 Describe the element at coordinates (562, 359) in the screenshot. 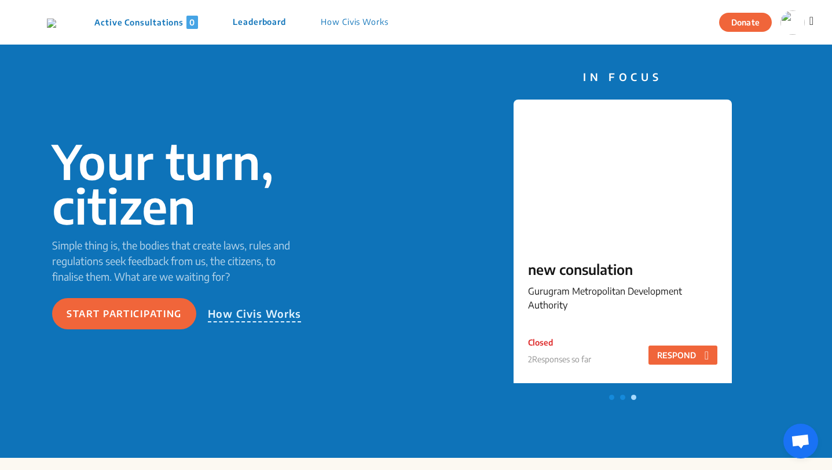

I see `span: Responses so far` at that location.